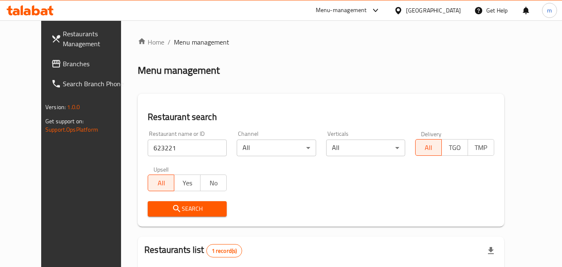 The image size is (562, 267). I want to click on span: Search Branch Phone, so click(96, 84).